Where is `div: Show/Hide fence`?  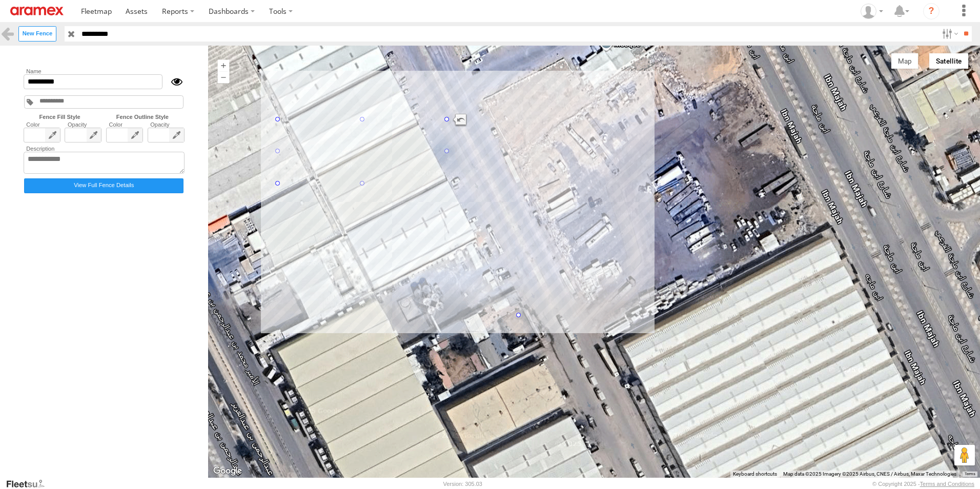
div: Show/Hide fence is located at coordinates (173, 81).